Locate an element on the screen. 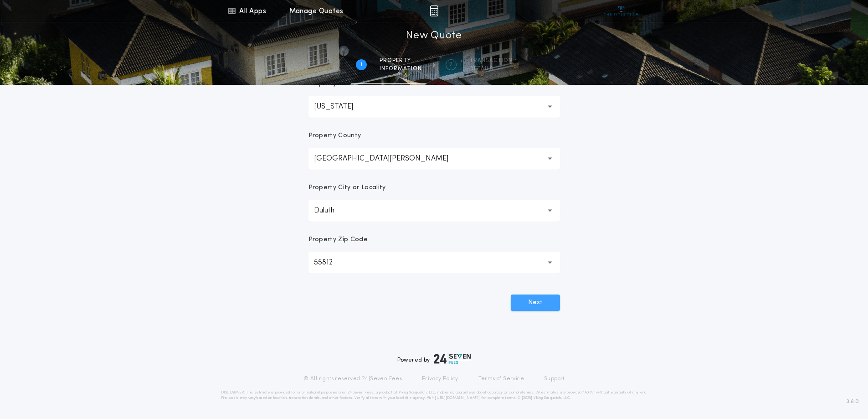 The image size is (868, 419). span: details is located at coordinates (491, 69).